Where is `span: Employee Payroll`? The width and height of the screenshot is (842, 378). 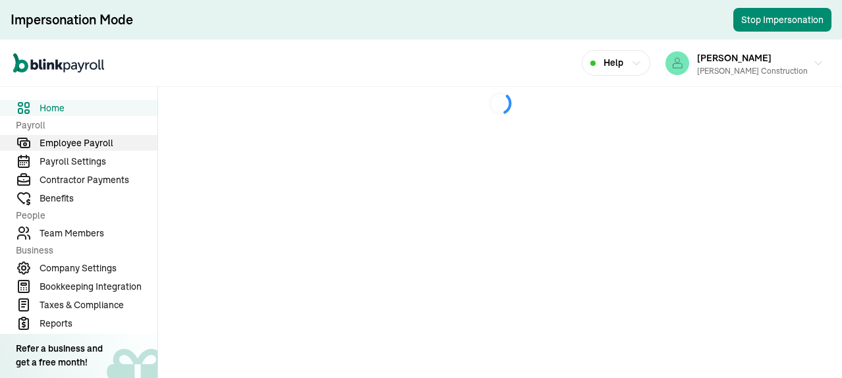
span: Employee Payroll is located at coordinates (98, 143).